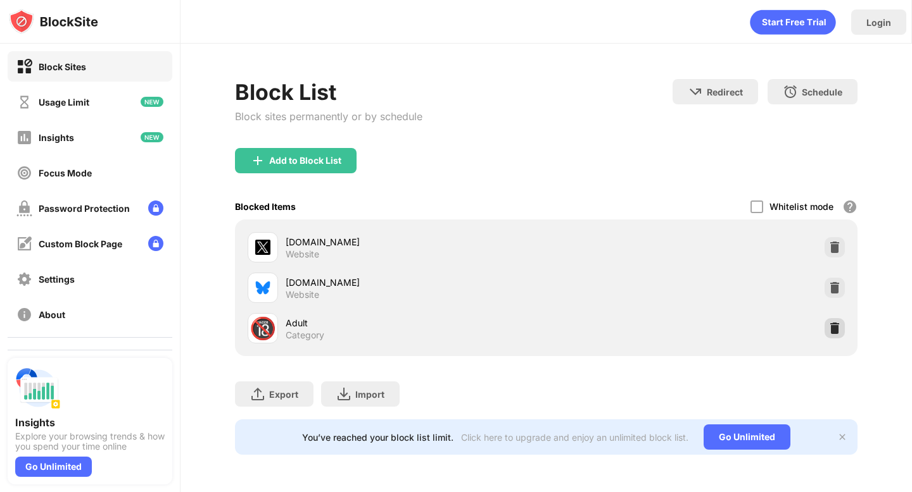 The image size is (912, 492). I want to click on div: Custom Block Page, so click(80, 244).